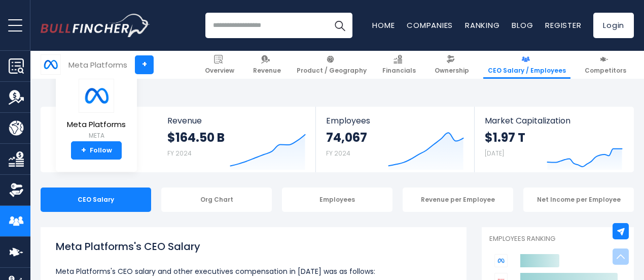 This screenshot has height=280, width=644. What do you see at coordinates (95, 25) in the screenshot?
I see `img: Bullfincher logo` at bounding box center [95, 25].